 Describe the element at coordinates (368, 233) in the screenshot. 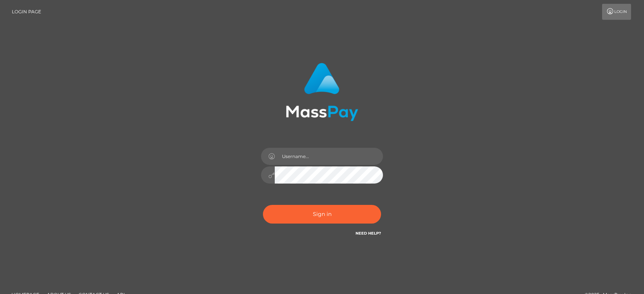

I see `a: Need Help?` at that location.